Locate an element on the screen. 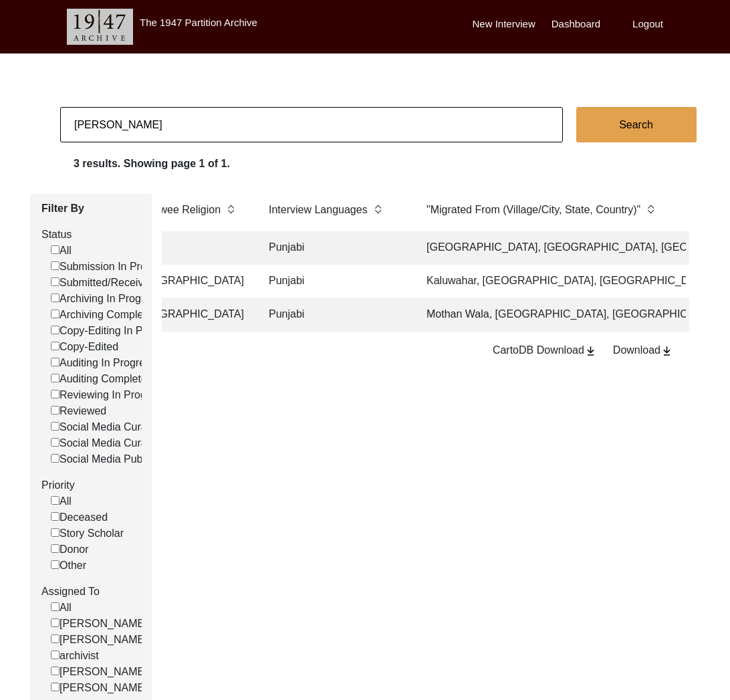 The image size is (730, 700). label: Filter By is located at coordinates (92, 208).